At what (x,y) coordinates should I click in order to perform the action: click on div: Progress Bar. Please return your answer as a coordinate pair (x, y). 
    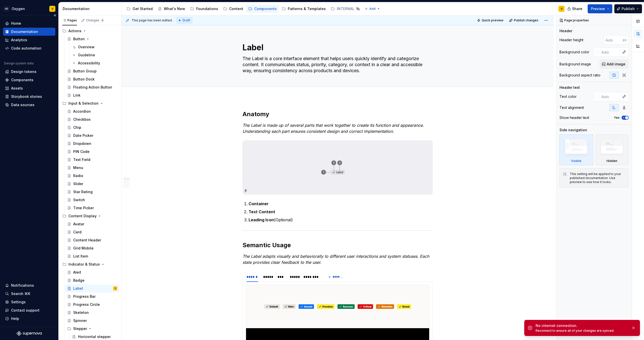
    Looking at the image, I should click on (84, 297).